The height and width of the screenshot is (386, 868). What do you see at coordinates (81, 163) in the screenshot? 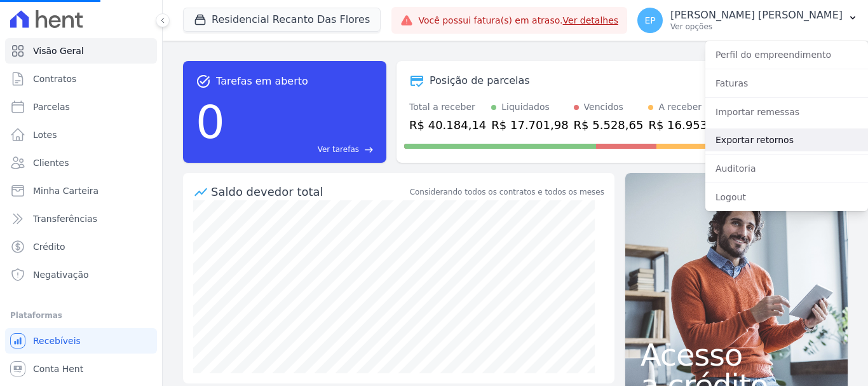
I see `a: Clientes` at bounding box center [81, 163].